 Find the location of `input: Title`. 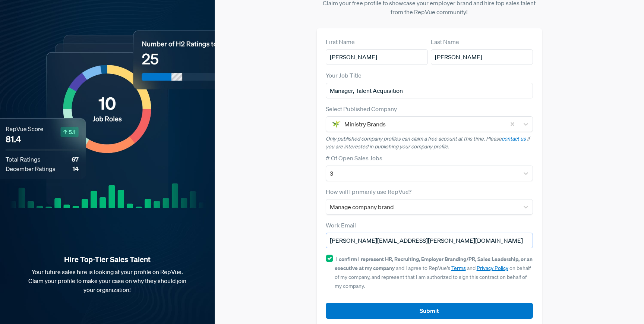

input: Title is located at coordinates (429, 90).